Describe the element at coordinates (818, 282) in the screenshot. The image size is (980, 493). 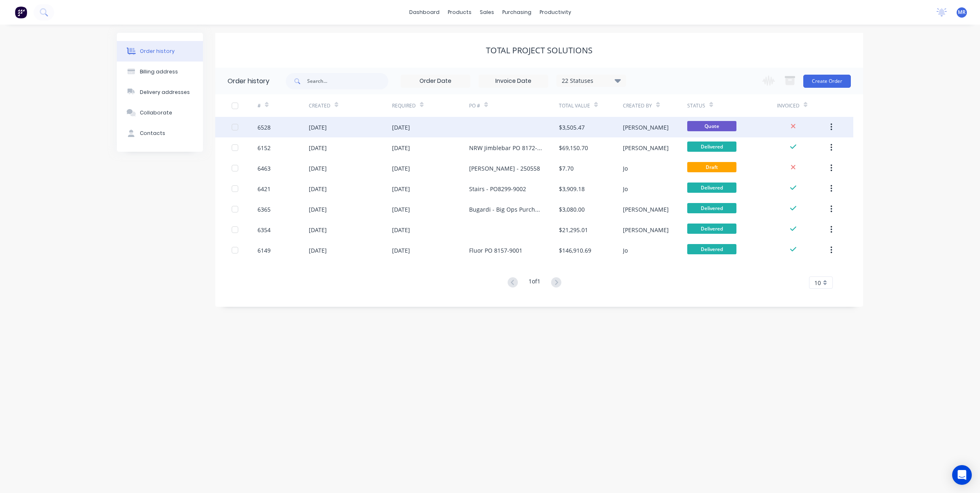
I see `span: 10` at that location.